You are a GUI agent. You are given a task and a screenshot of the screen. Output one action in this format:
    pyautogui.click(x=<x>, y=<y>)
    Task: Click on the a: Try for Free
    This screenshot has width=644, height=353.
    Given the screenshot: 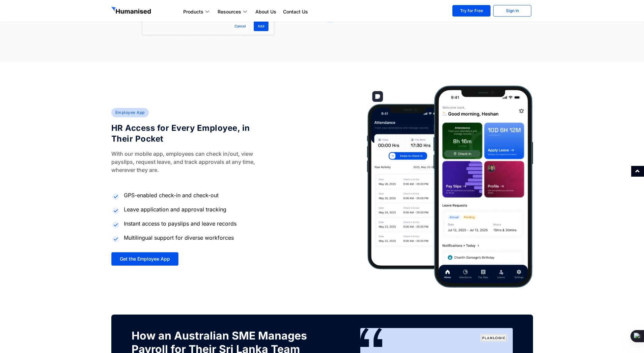 What is the action you would take?
    pyautogui.click(x=471, y=11)
    